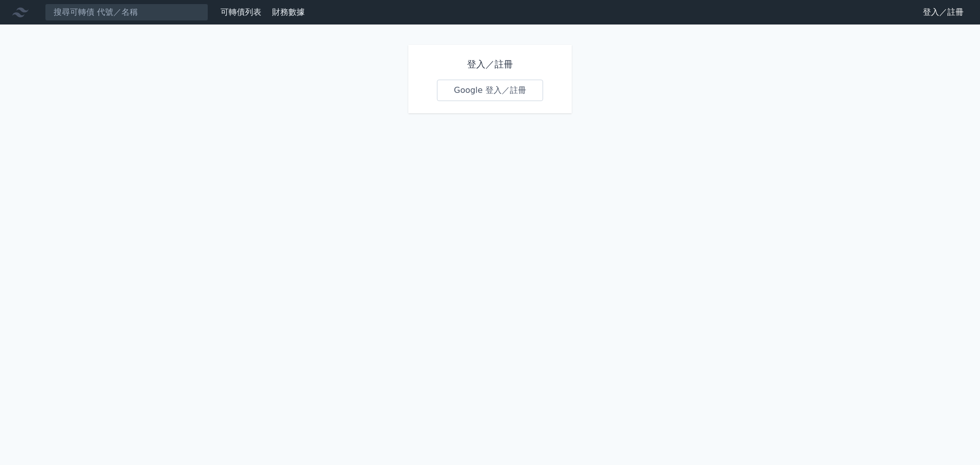 The image size is (980, 465). Describe the element at coordinates (490, 91) in the screenshot. I see `a: Google 登入／註冊` at that location.